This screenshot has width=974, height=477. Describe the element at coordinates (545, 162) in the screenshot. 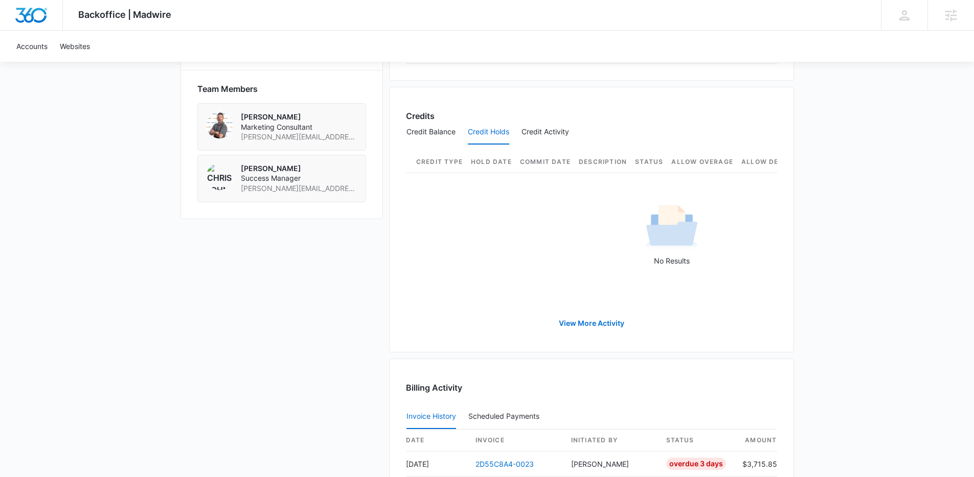

I see `span: Commit Date` at that location.